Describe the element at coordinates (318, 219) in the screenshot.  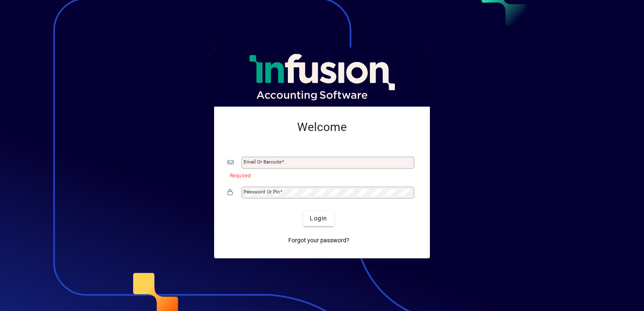
I see `button: Login` at that location.